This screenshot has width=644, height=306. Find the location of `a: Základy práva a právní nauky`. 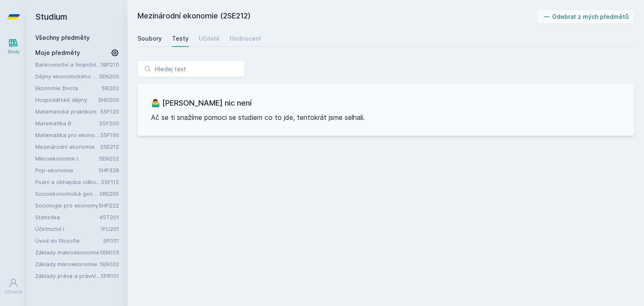

a: Základy práva a právní nauky is located at coordinates (68, 276).